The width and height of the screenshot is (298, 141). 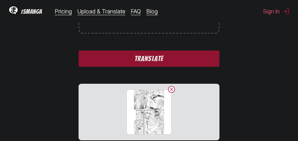 What do you see at coordinates (32, 11) in the screenshot?
I see `div: IsManga` at bounding box center [32, 11].